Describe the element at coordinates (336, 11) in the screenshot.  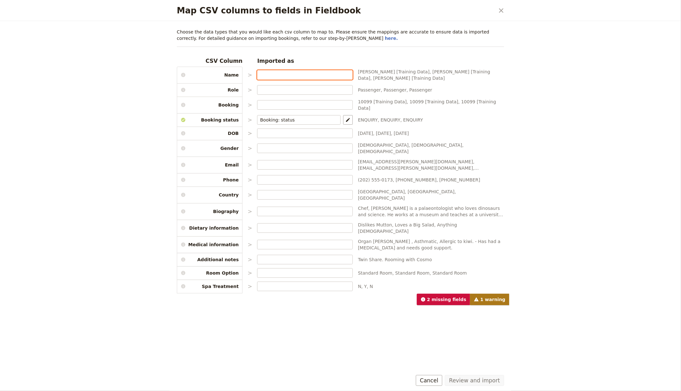
I see `h2: Map CSV columns to fields in Fieldbook` at that location.